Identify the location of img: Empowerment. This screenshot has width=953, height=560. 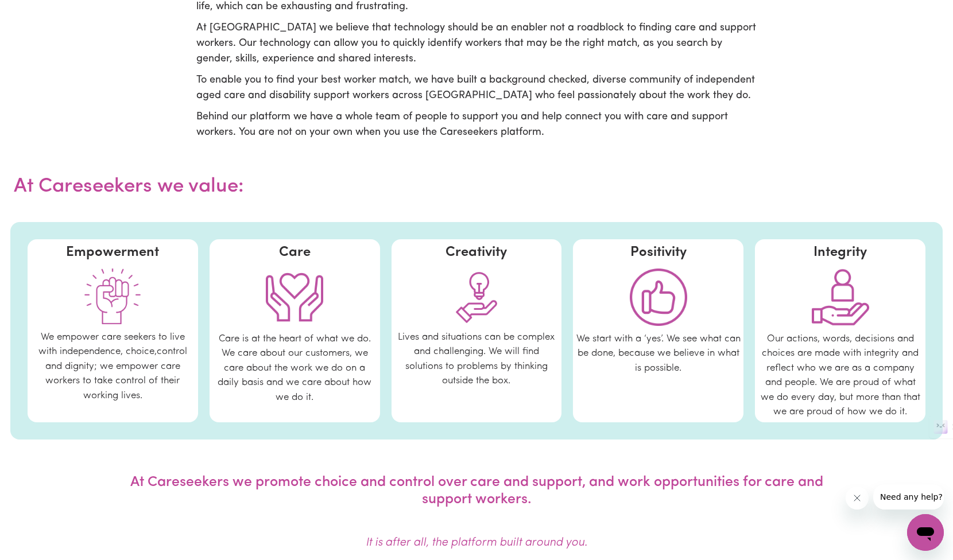
(112, 296).